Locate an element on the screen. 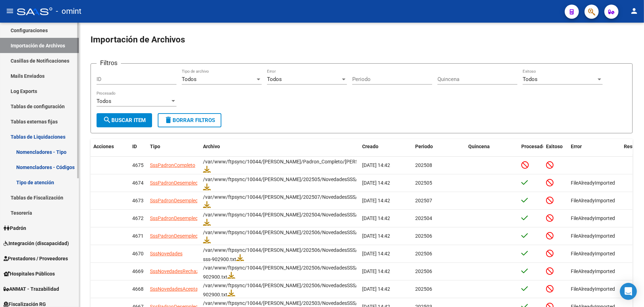  span: Quincena is located at coordinates (479, 147).